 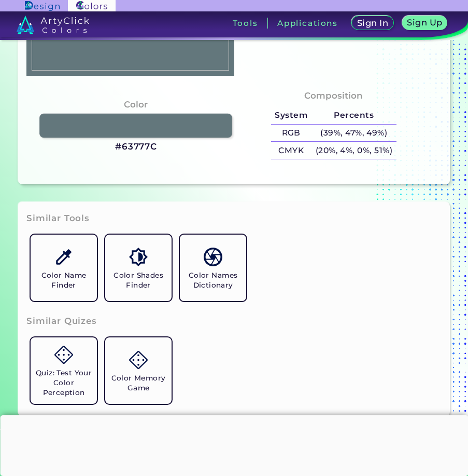 What do you see at coordinates (53, 25) in the screenshot?
I see `img: logo_artyclick_colors_white.svg` at bounding box center [53, 25].